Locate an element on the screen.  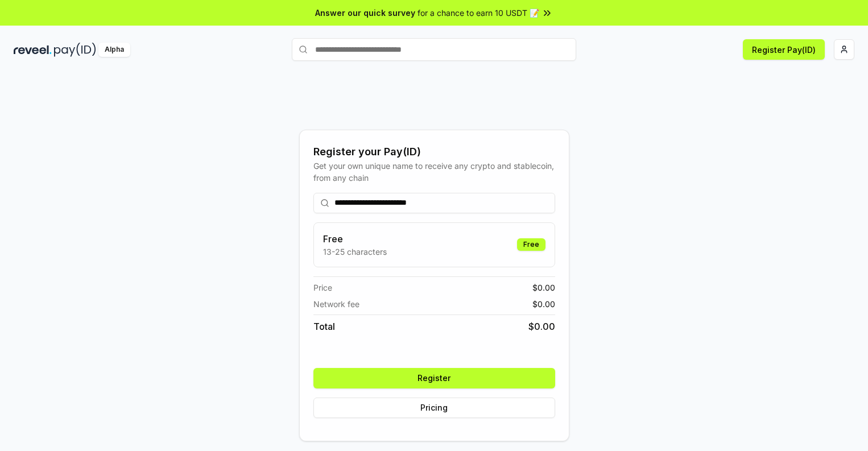
div: Register your Pay(ID) is located at coordinates (434, 152).